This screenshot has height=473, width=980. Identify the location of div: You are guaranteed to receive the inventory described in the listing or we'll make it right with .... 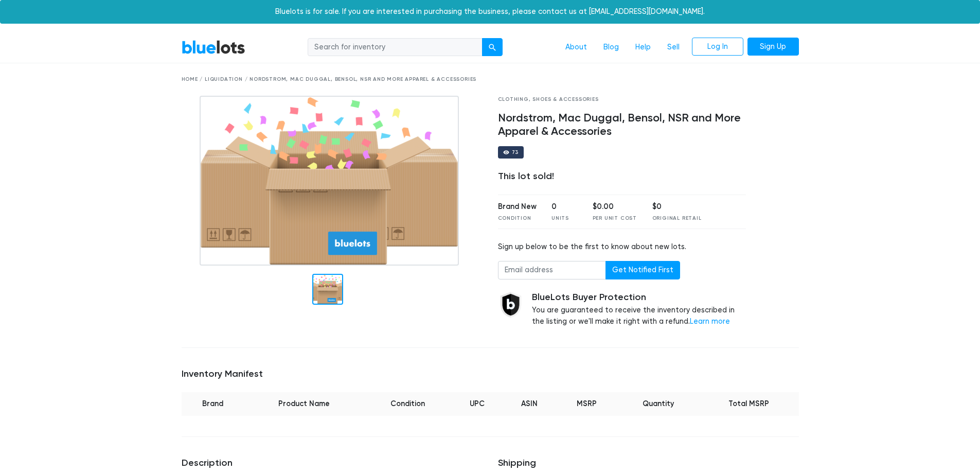
(639, 309).